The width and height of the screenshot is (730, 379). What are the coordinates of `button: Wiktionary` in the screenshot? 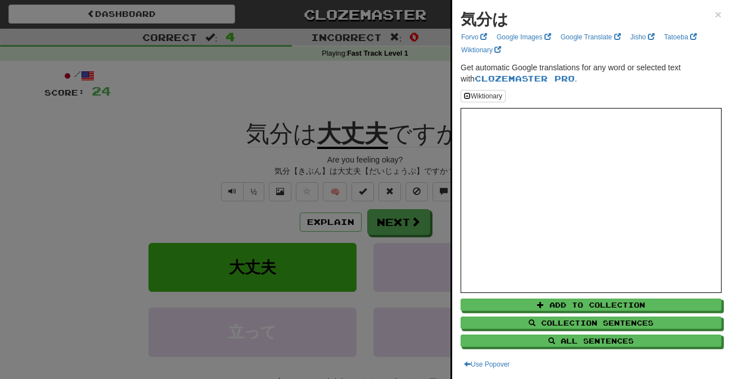 It's located at (483, 96).